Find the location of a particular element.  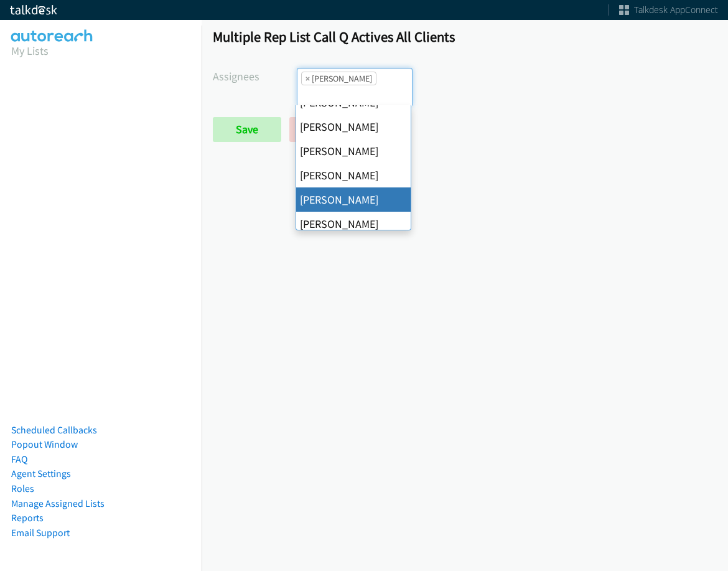

a: Roles is located at coordinates (22, 488).